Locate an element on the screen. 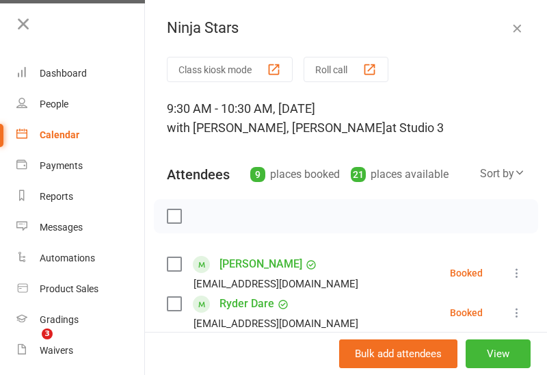 Image resolution: width=547 pixels, height=375 pixels. a: Payments is located at coordinates (81, 166).